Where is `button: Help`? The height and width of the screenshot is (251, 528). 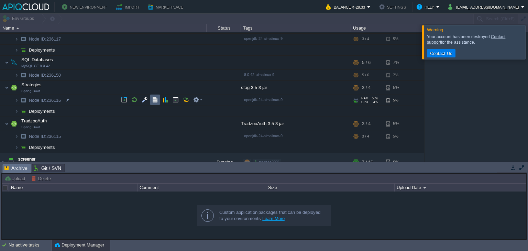 button: Help is located at coordinates (426, 7).